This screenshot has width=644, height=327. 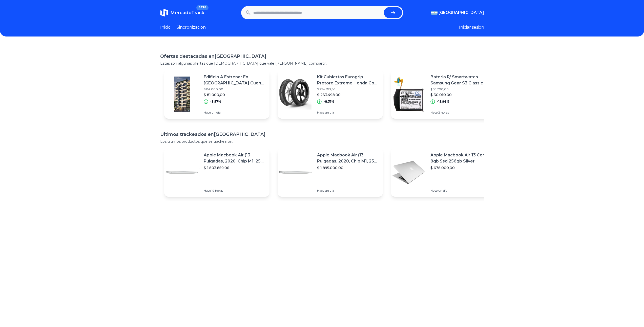 I want to click on p: Bateria P/ Smartwatch Samsung Gear S3 Classic , Eb-br760abe, so click(x=461, y=80).